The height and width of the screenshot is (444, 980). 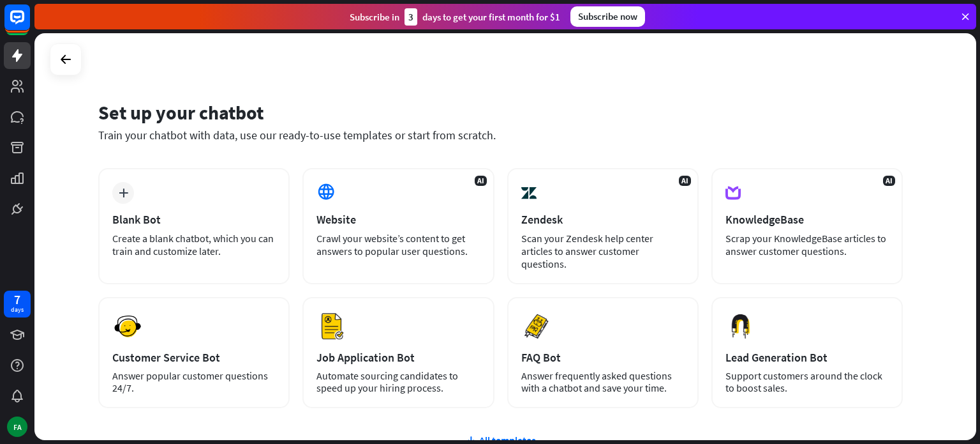 What do you see at coordinates (603, 382) in the screenshot?
I see `div: Answer frequently asked questions with a chatbot and save your time.` at bounding box center [603, 382].